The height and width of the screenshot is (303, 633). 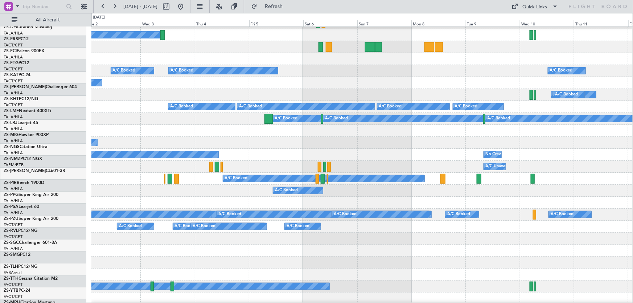 What do you see at coordinates (601, 23) in the screenshot?
I see `div: Thu 11` at bounding box center [601, 23].